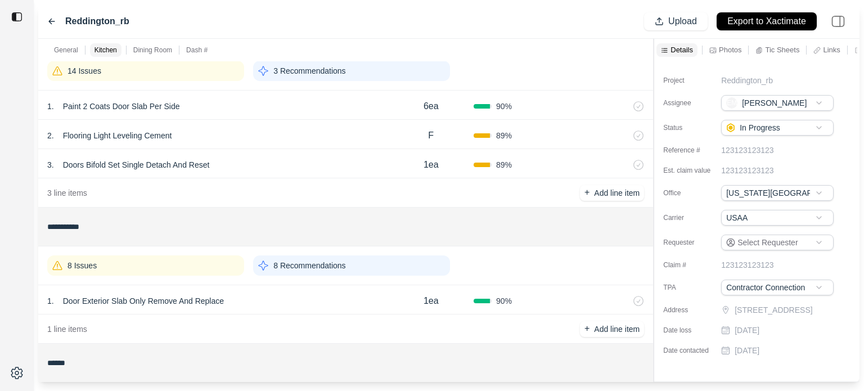 This screenshot has height=391, width=864. Describe the element at coordinates (682, 50) in the screenshot. I see `p: Details` at that location.